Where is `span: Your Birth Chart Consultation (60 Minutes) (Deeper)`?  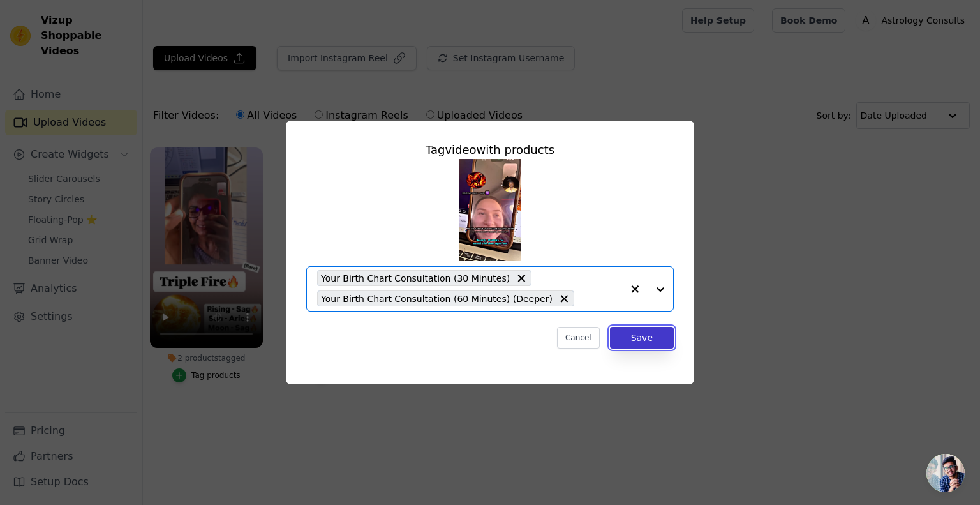
span: Your Birth Chart Consultation (60 Minutes) (Deeper) is located at coordinates (437, 298).